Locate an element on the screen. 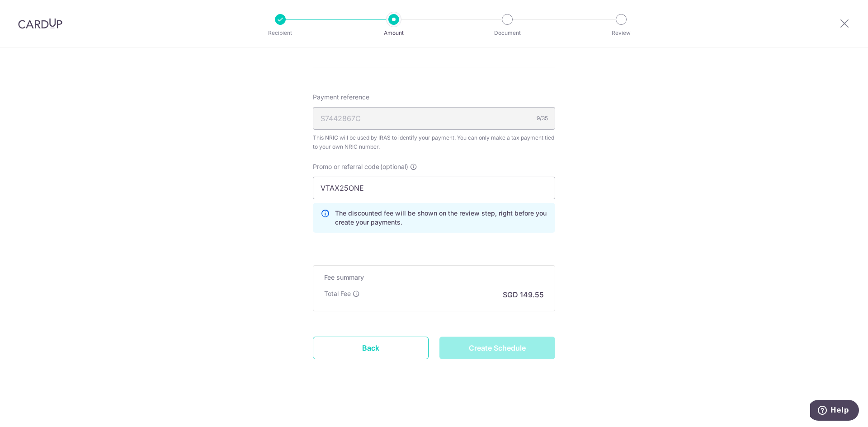  p: Review is located at coordinates (621, 33).